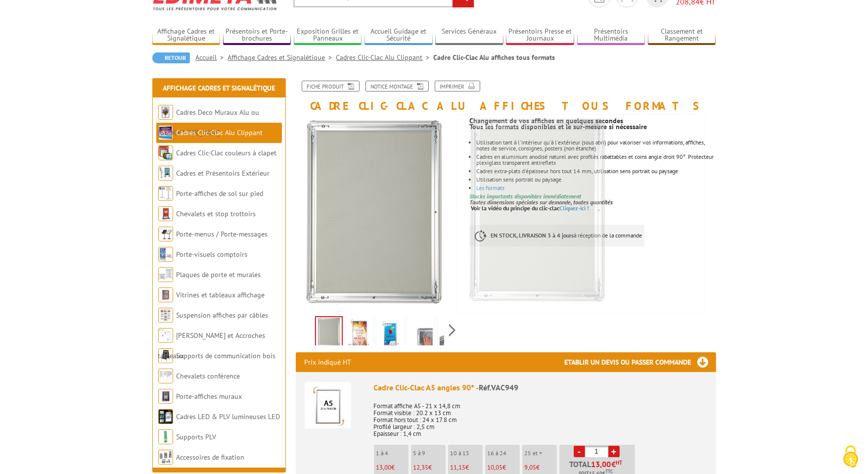 The height and width of the screenshot is (474, 868). I want to click on a: Présentoirs et Porte-brochures, so click(257, 35).